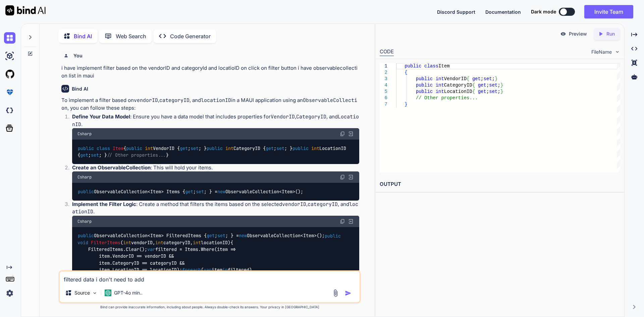  Describe the element at coordinates (384, 104) in the screenshot. I see `div: 7` at that location.